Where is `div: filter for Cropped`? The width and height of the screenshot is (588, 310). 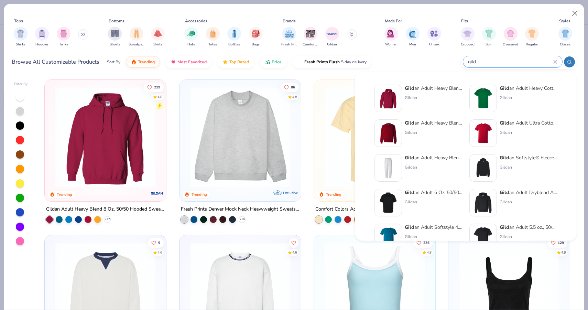
div: filter for Cropped is located at coordinates (467, 37).